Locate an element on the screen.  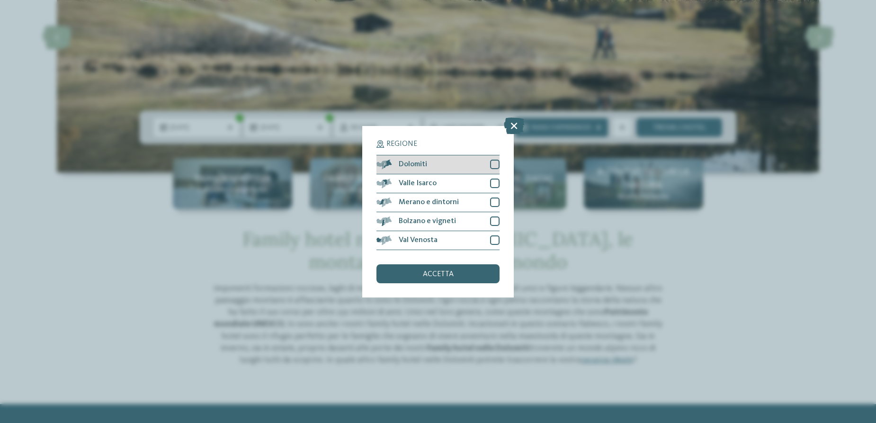
span: Merano e dintorni is located at coordinates (428, 202).